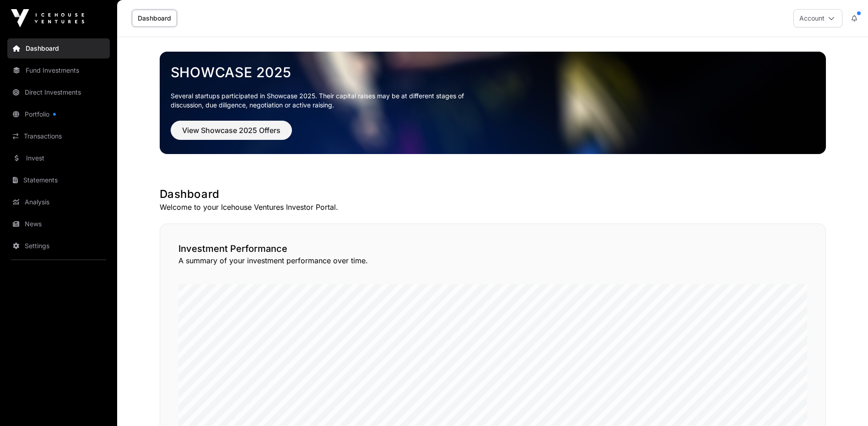 Image resolution: width=868 pixels, height=426 pixels. Describe the element at coordinates (493, 195) in the screenshot. I see `h1: Dashboard` at that location.